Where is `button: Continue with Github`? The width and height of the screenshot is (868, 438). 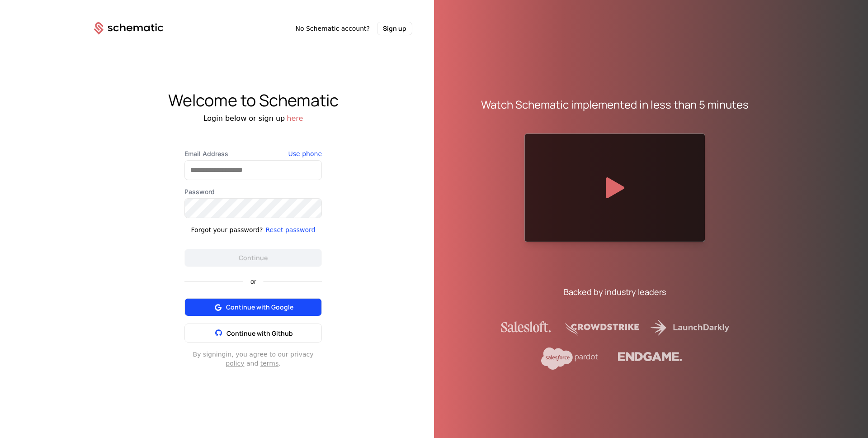
button: Continue with Github is located at coordinates (253, 333).